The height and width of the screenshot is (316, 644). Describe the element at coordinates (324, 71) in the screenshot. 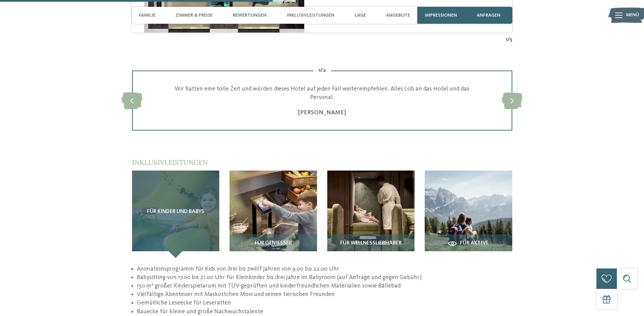

I see `span: 2` at that location.